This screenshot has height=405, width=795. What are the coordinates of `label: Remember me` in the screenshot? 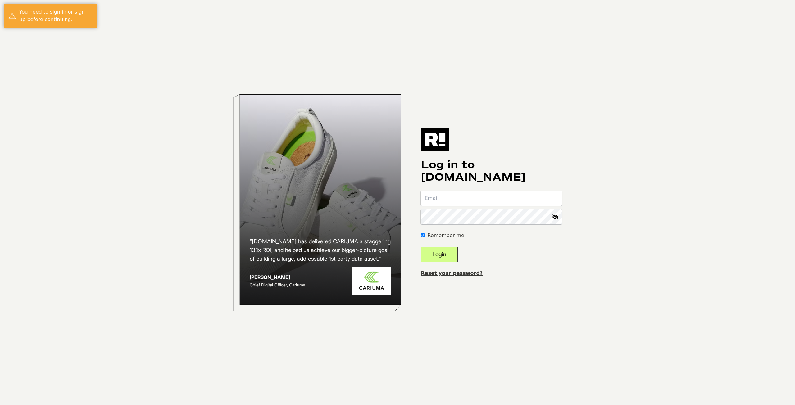 It's located at (446, 236).